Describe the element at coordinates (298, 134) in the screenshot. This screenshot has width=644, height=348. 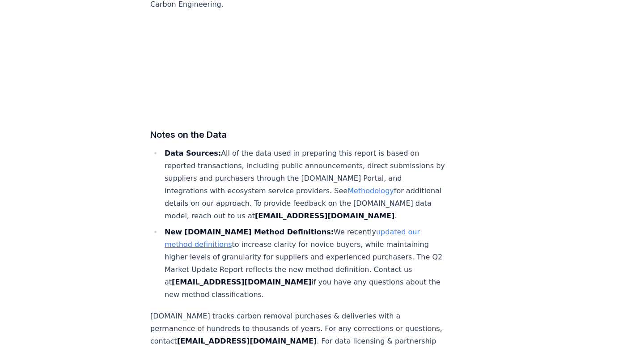
I see `h3: Notes on the Data` at that location.